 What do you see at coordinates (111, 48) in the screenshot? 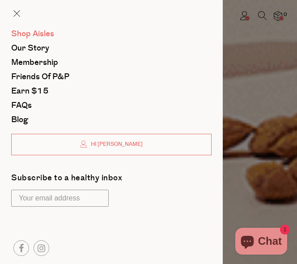
I see `a: Our Story` at bounding box center [111, 48].